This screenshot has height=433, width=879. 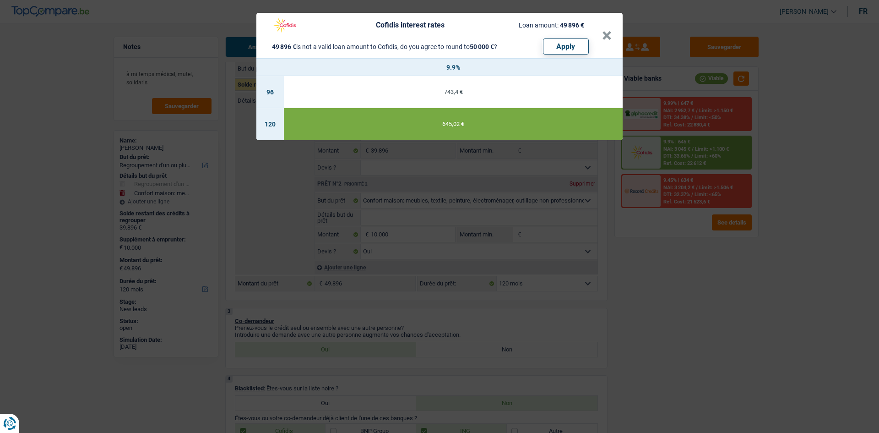 What do you see at coordinates (410, 25) in the screenshot?
I see `div: Cofidis interest rates` at bounding box center [410, 25].